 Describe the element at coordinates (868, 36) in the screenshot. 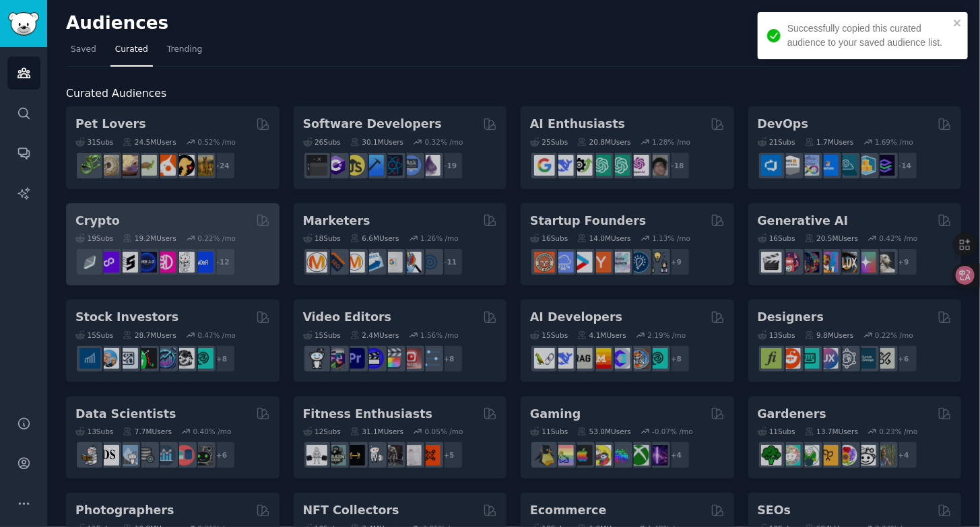

I see `div: Successfully copied this curated audience to your saved audience list.` at that location.